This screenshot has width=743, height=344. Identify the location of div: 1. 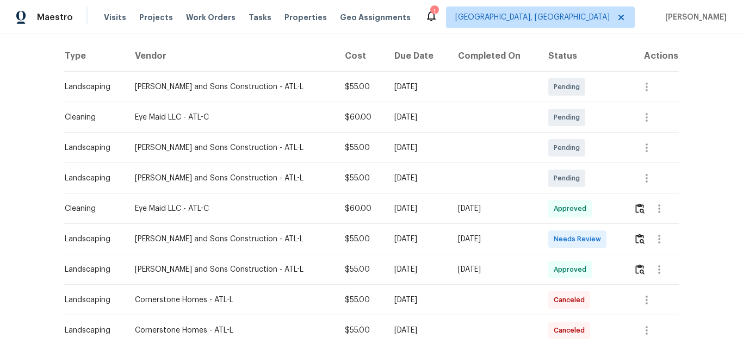
(434, 12).